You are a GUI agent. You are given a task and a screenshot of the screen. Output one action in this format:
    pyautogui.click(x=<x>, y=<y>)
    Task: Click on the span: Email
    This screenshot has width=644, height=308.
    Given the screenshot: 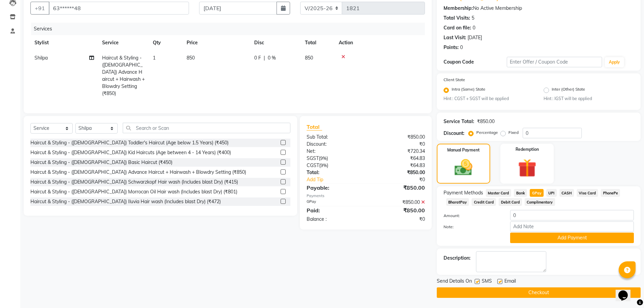 What is the action you would take?
    pyautogui.click(x=510, y=282)
    